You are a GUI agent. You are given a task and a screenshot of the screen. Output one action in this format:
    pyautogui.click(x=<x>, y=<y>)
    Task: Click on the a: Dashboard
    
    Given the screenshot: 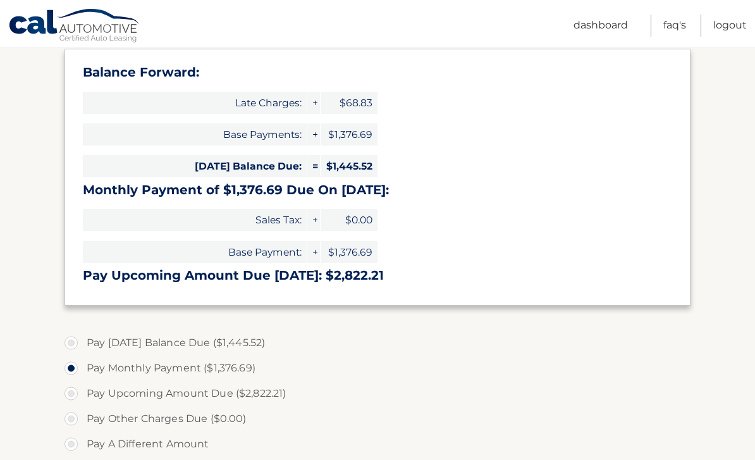 What is the action you would take?
    pyautogui.click(x=600, y=25)
    